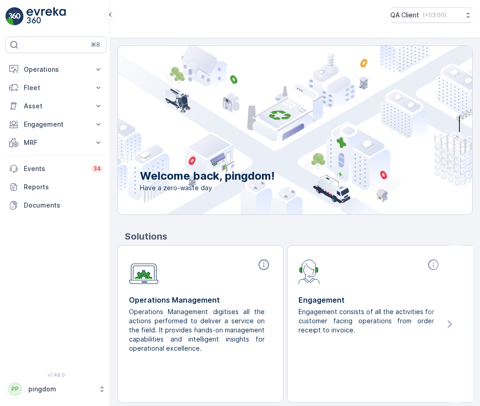  What do you see at coordinates (15, 16) in the screenshot?
I see `img: logo` at bounding box center [15, 16].